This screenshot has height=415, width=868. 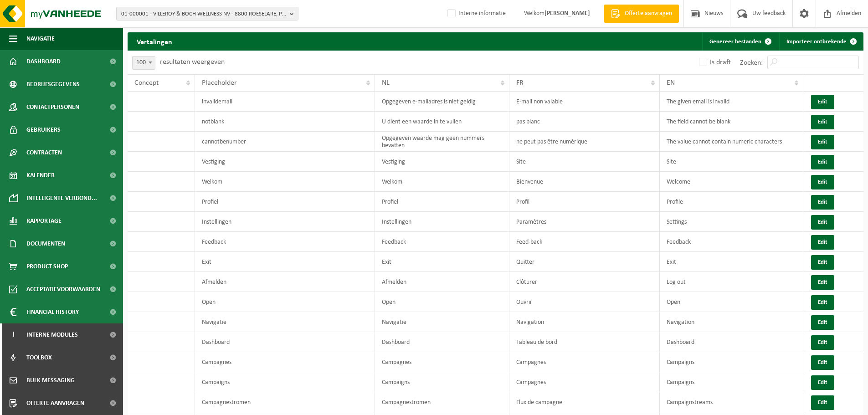 I want to click on td: The value cannot contain numeric characters, so click(x=731, y=142).